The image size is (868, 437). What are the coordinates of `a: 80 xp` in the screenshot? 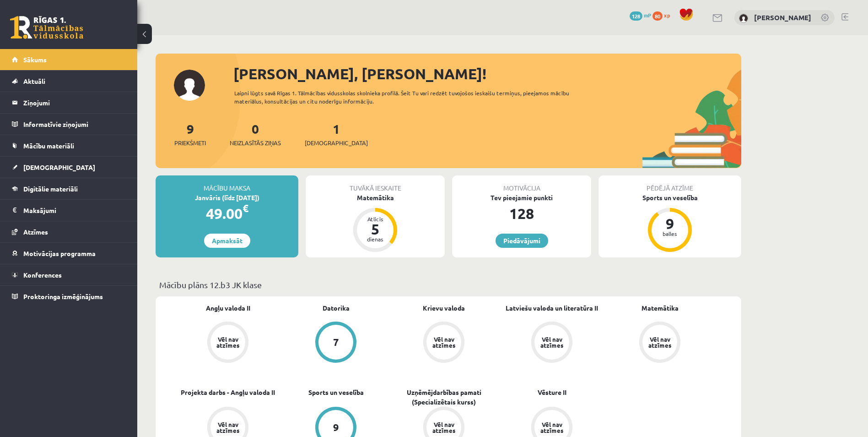 It's located at (664, 15).